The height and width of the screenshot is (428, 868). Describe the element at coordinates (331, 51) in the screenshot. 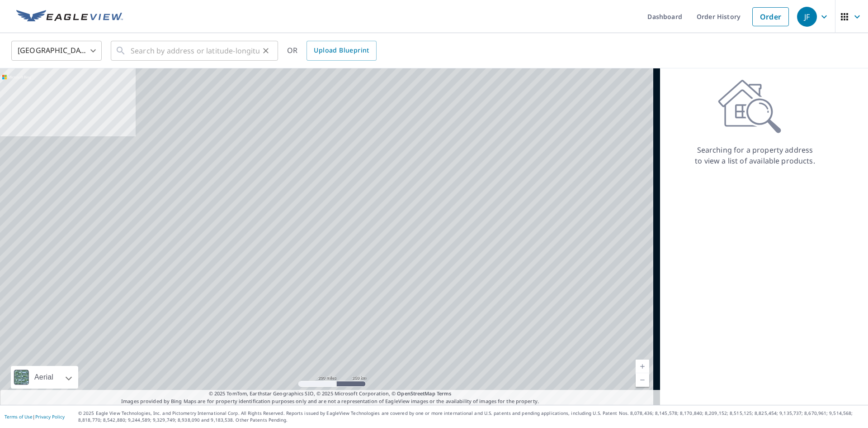

I see `div: OR` at that location.